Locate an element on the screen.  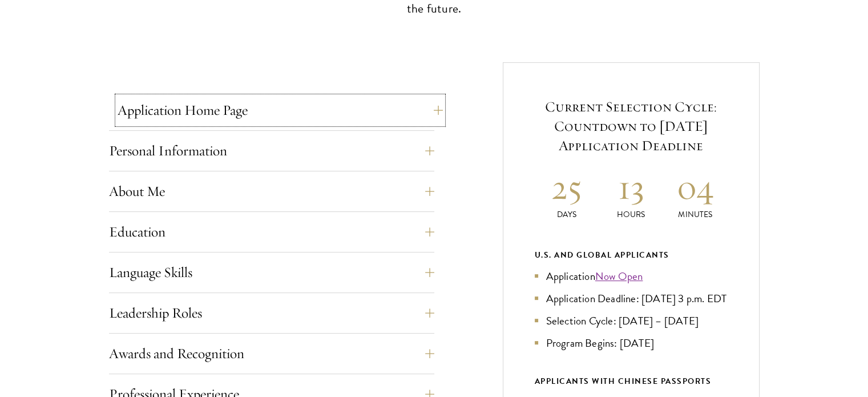
button: Personal Information is located at coordinates (271, 151).